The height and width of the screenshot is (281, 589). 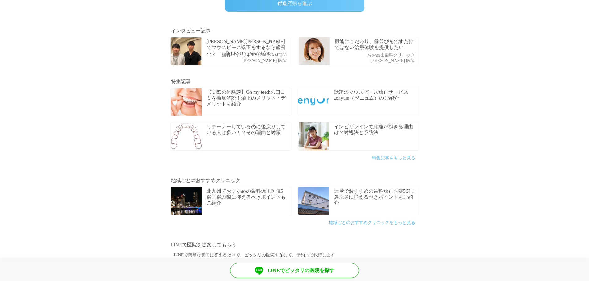 What do you see at coordinates (393, 158) in the screenshot?
I see `a: 特集記事をもっと見る` at bounding box center [393, 158].